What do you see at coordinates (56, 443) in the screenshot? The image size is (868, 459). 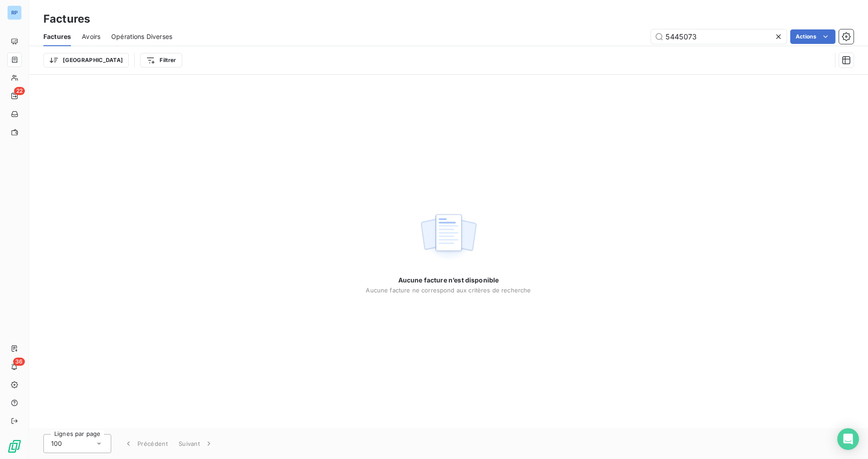 I see `span: 100` at bounding box center [56, 443].